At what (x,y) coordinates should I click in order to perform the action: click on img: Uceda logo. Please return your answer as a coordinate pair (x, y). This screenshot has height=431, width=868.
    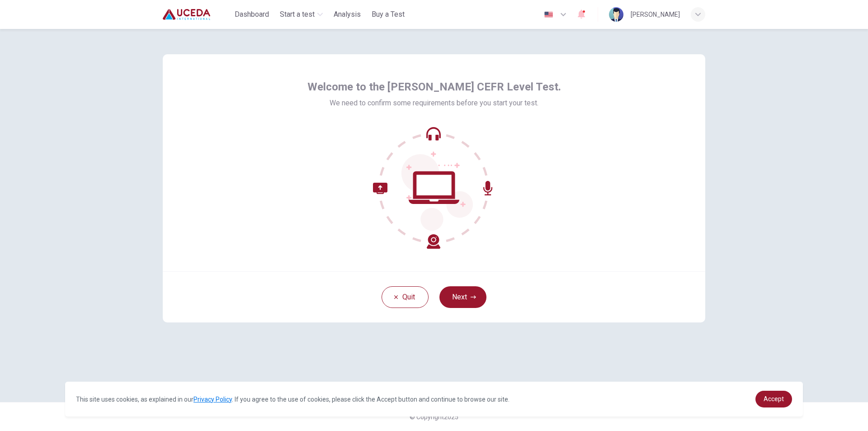
    Looking at the image, I should click on (186, 15).